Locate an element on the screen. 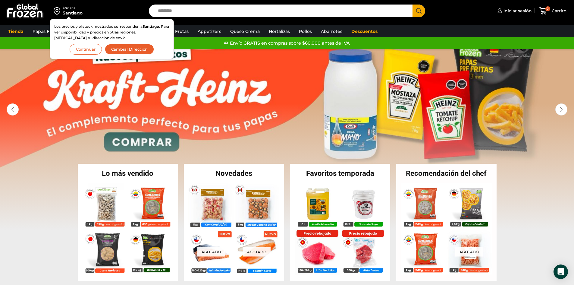 The image size is (574, 285). h2: Favoritos temporada is located at coordinates (340, 173).